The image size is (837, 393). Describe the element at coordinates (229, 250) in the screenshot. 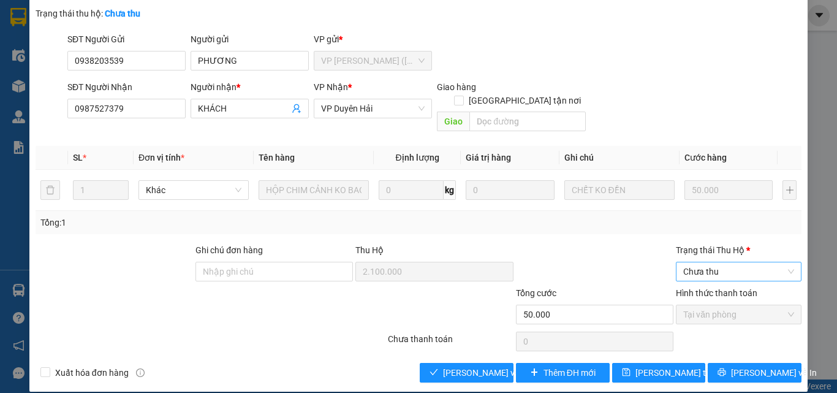

I see `label: Ghi chú đơn hàng` at that location.